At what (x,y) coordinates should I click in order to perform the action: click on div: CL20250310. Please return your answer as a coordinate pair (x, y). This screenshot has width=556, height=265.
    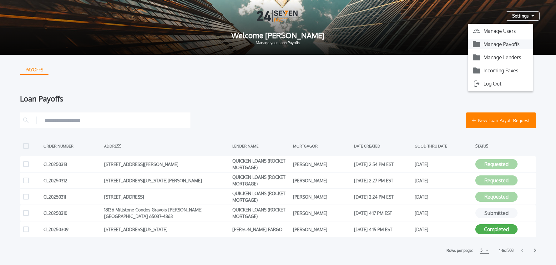
    Looking at the image, I should click on (72, 213).